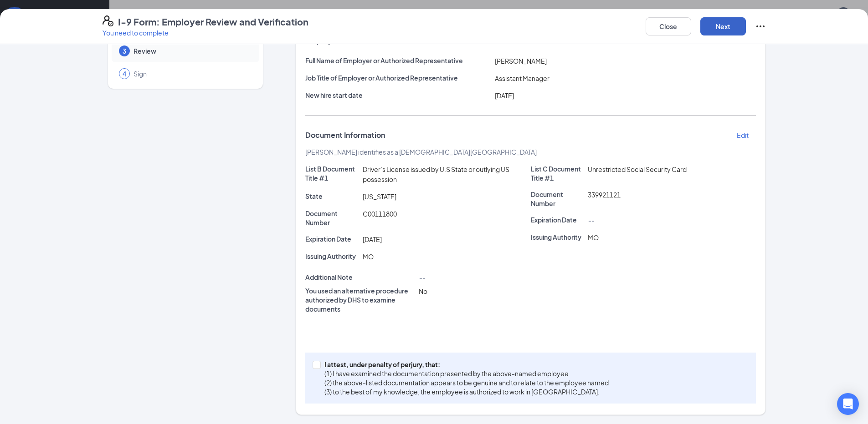 This screenshot has width=868, height=424. I want to click on p: You used an alternative procedure authorized by DHS to examine documents, so click(360, 300).